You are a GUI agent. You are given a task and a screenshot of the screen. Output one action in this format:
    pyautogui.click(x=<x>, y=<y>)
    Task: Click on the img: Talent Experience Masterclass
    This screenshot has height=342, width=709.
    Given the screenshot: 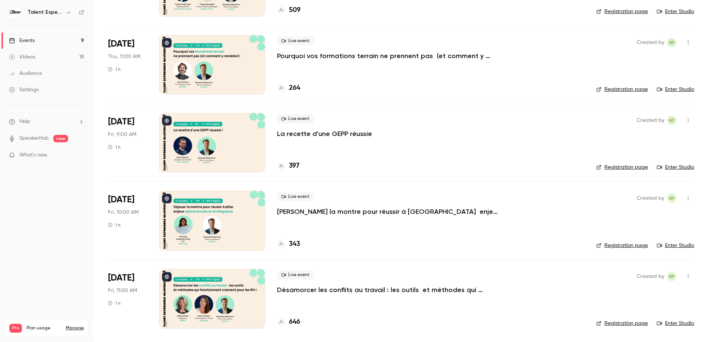 What is the action you would take?
    pyautogui.click(x=15, y=12)
    